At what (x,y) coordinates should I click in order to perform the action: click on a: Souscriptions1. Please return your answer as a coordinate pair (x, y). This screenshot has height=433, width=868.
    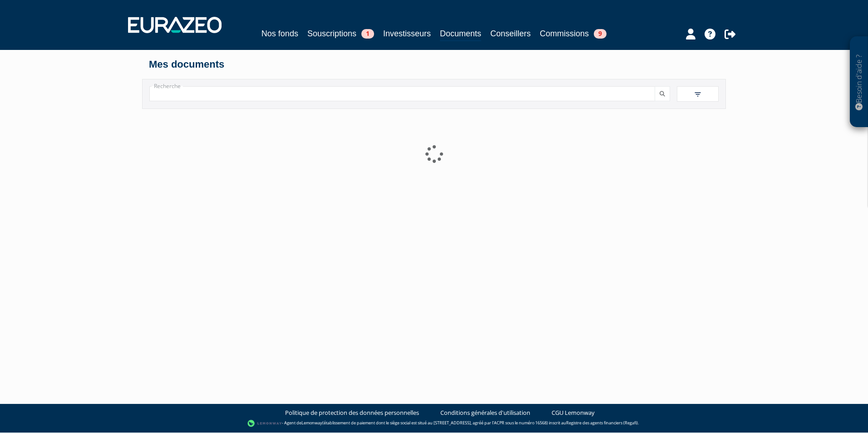
    Looking at the image, I should click on (340, 34).